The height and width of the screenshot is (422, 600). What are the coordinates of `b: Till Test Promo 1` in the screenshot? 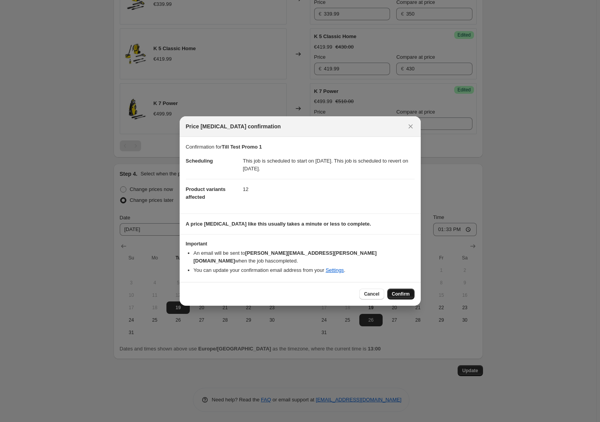 It's located at (242, 147).